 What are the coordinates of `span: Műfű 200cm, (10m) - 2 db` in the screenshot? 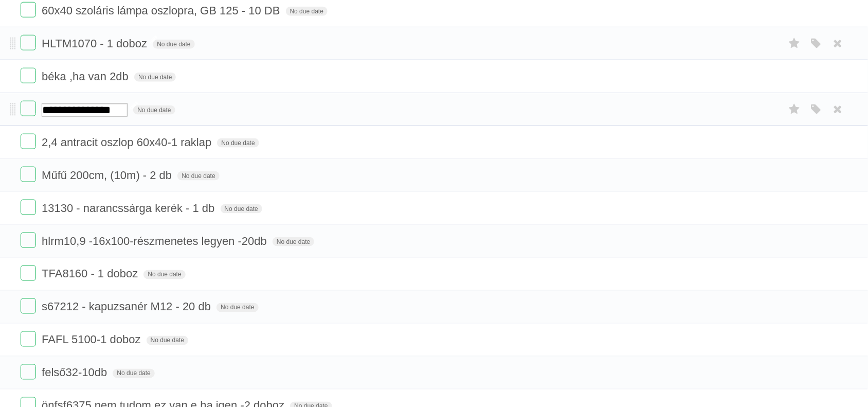 It's located at (108, 175).